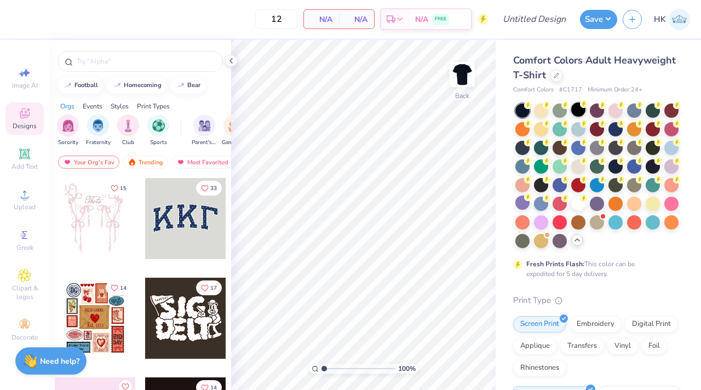 The height and width of the screenshot is (390, 701). I want to click on span: Game Day, so click(235, 142).